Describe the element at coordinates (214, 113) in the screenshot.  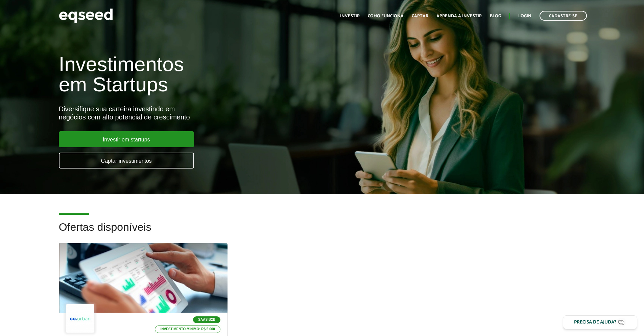
I see `div: Diversifique sua carteira investindo em negócios com alto potencial de crescimento` at that location.